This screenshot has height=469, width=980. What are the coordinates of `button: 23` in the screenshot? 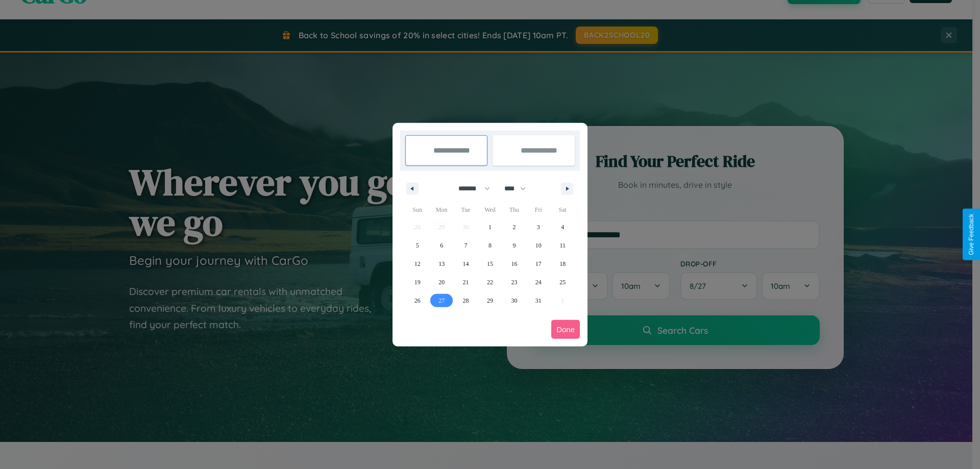 It's located at (514, 282).